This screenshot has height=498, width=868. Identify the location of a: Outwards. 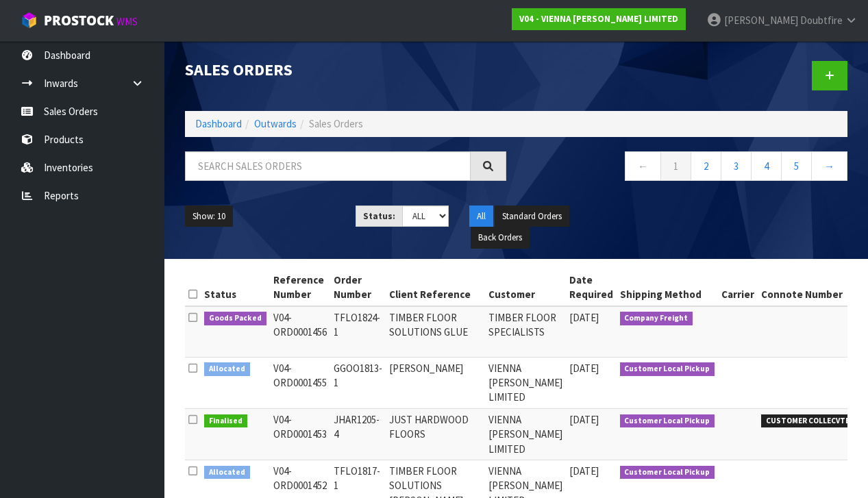
(275, 123).